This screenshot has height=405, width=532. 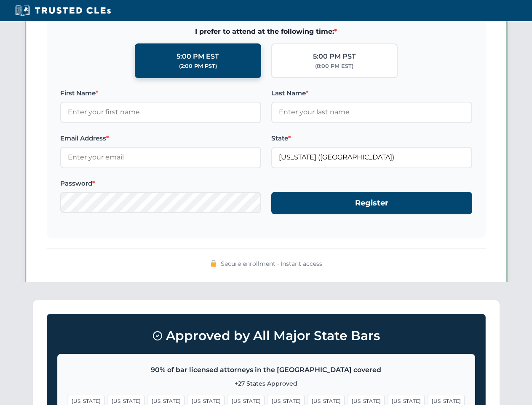 What do you see at coordinates (372, 203) in the screenshot?
I see `button: Register` at bounding box center [372, 203].